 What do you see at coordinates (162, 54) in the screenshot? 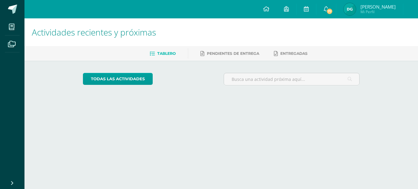
I see `a: Tablero` at bounding box center [162, 54].